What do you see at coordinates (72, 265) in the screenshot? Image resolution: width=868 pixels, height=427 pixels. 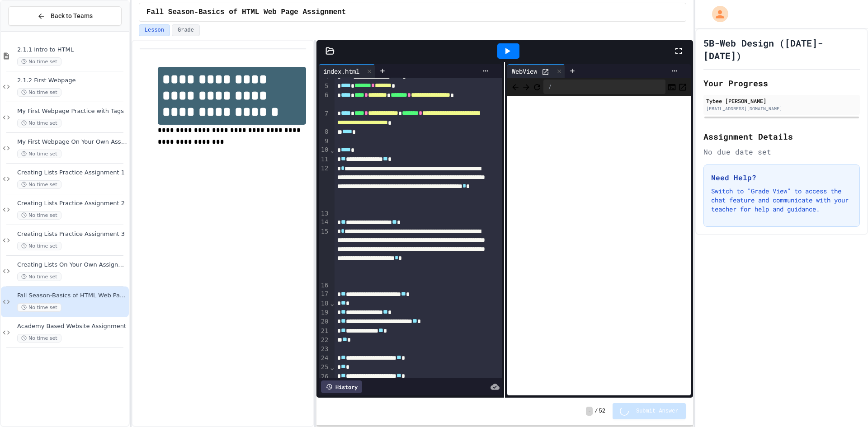 I see `span: Creating Lists On Your Own Assignment` at bounding box center [72, 265].